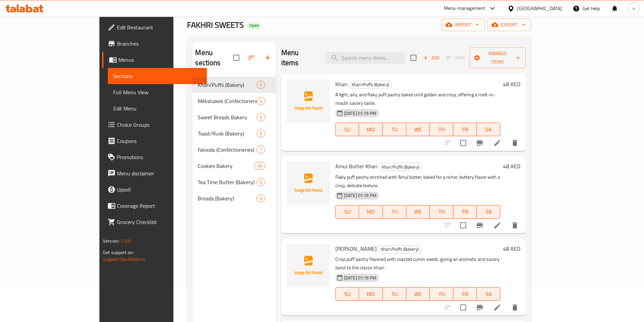  I want to click on a: Full Menu View, so click(157, 92).